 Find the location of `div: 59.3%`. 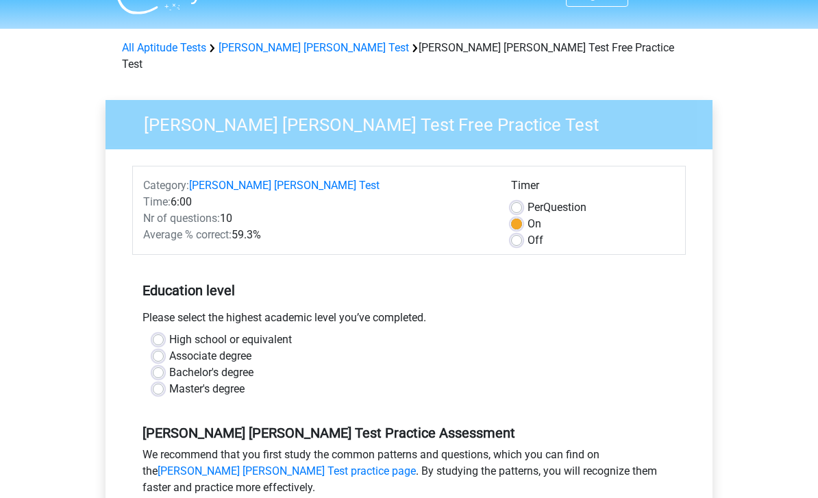

div: 59.3% is located at coordinates (316, 236).